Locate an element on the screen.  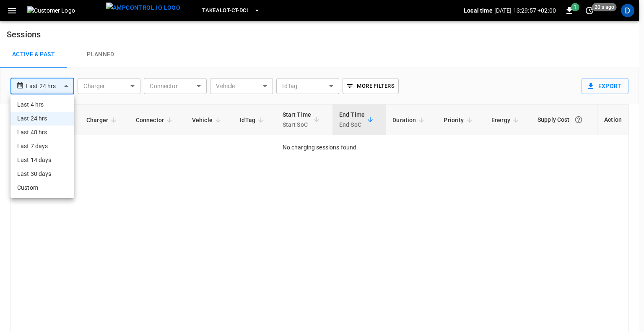
li: Custom is located at coordinates (43, 187).